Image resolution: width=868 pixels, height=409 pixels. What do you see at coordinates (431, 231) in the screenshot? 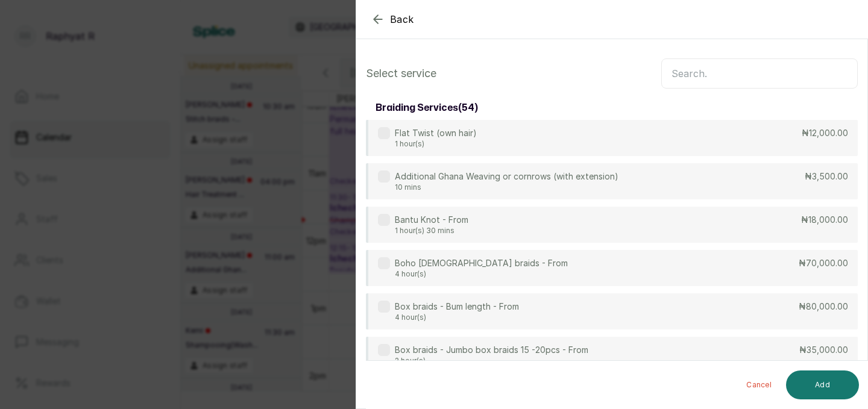
I see `p: 1 hour(s) 30 mins` at bounding box center [431, 231].